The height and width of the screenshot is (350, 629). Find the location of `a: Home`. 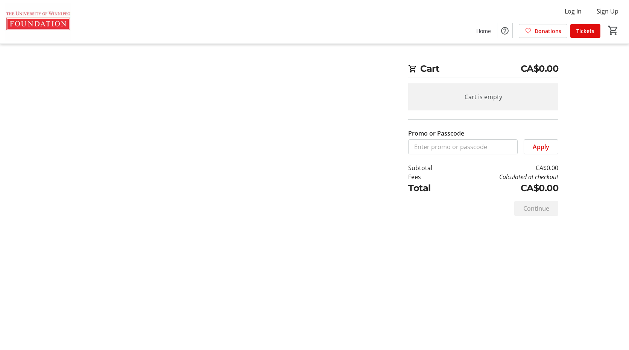

a: Home is located at coordinates (483, 31).